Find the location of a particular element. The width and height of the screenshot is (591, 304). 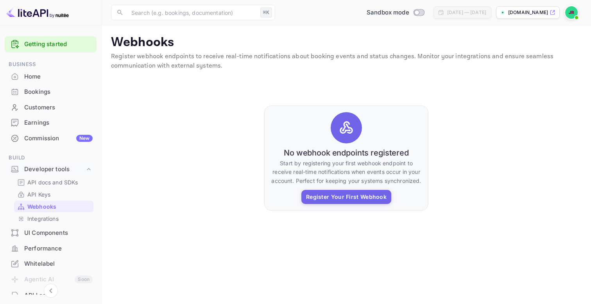

a: Home is located at coordinates (50, 76).